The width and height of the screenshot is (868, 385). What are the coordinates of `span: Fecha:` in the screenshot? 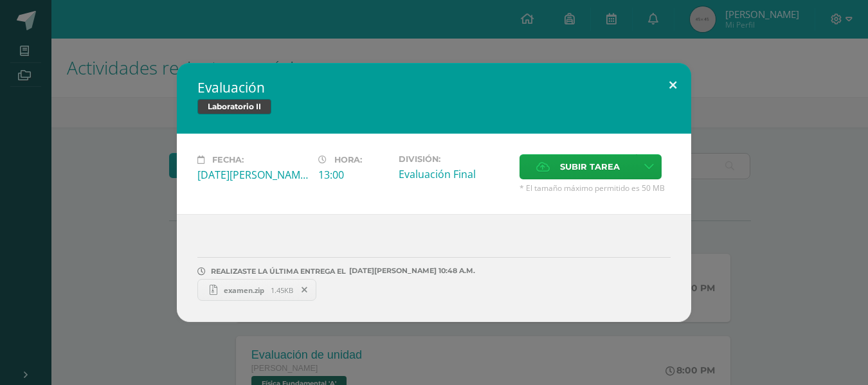 It's located at (227, 160).